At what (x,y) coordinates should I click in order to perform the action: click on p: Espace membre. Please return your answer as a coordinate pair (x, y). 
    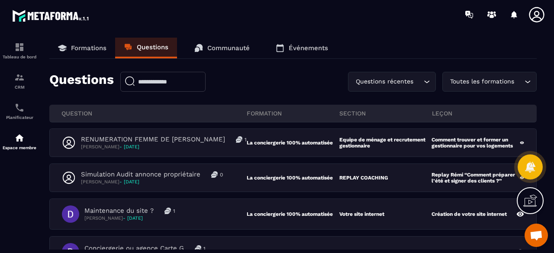
    Looking at the image, I should click on (19, 148).